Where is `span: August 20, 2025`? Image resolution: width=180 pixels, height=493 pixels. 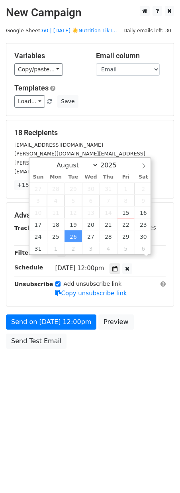
span: August 20, 2025 is located at coordinates (91, 224).